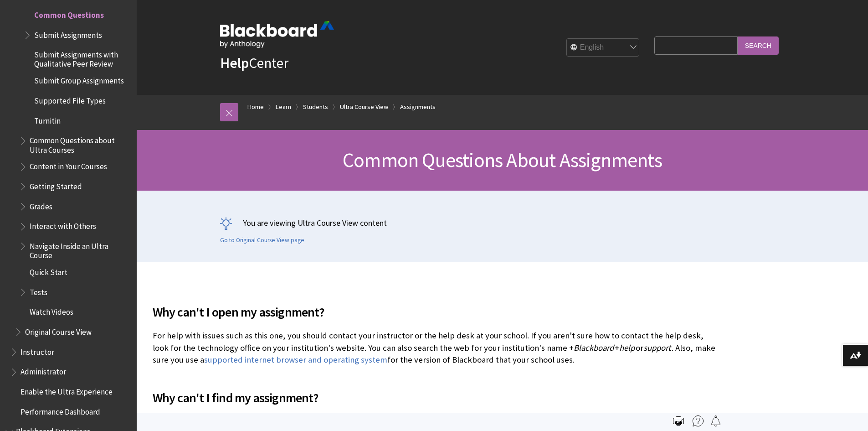 The height and width of the screenshot is (431, 868). I want to click on span: Enable the Ultra Experience, so click(67, 390).